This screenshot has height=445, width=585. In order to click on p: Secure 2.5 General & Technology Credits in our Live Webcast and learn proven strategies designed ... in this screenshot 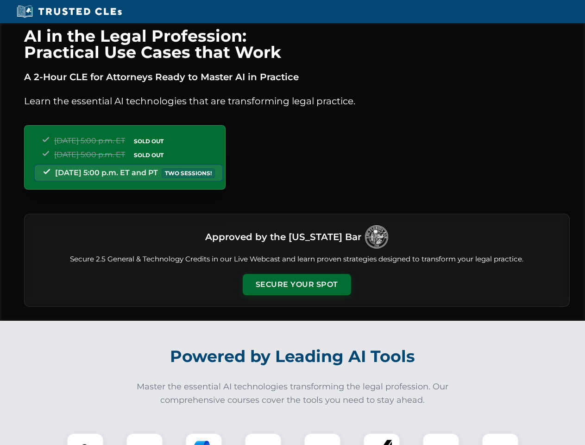, I will do `click(297, 259)`.